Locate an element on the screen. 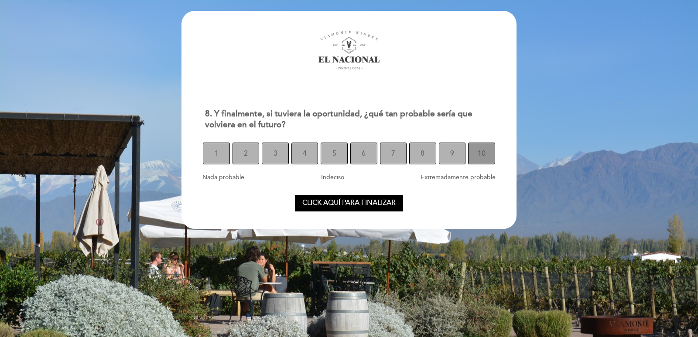 The height and width of the screenshot is (337, 698). button: 7 is located at coordinates (393, 154).